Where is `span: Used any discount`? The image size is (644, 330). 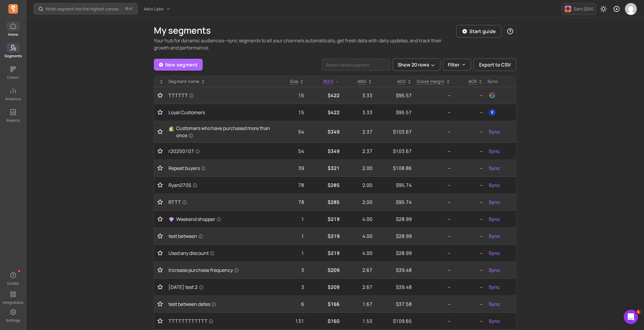 span: Used any discount is located at coordinates (191, 253).